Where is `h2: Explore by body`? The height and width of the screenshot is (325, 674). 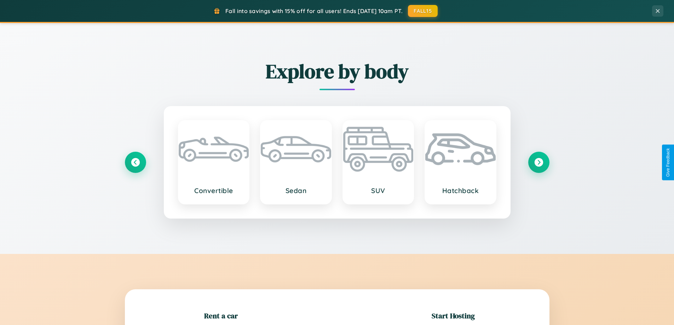
h2: Explore by body is located at coordinates (337, 71).